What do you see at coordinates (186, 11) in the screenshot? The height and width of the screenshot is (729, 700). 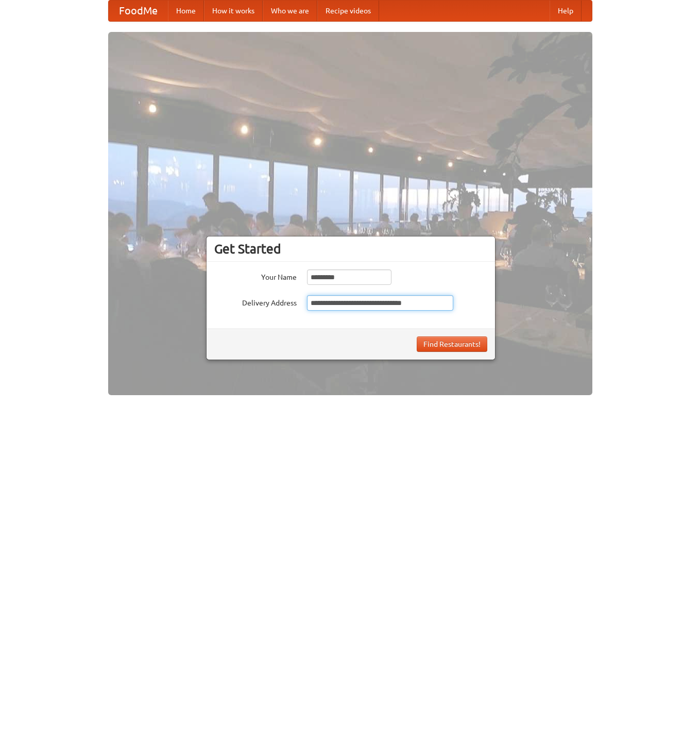 I see `a: Home` at bounding box center [186, 11].